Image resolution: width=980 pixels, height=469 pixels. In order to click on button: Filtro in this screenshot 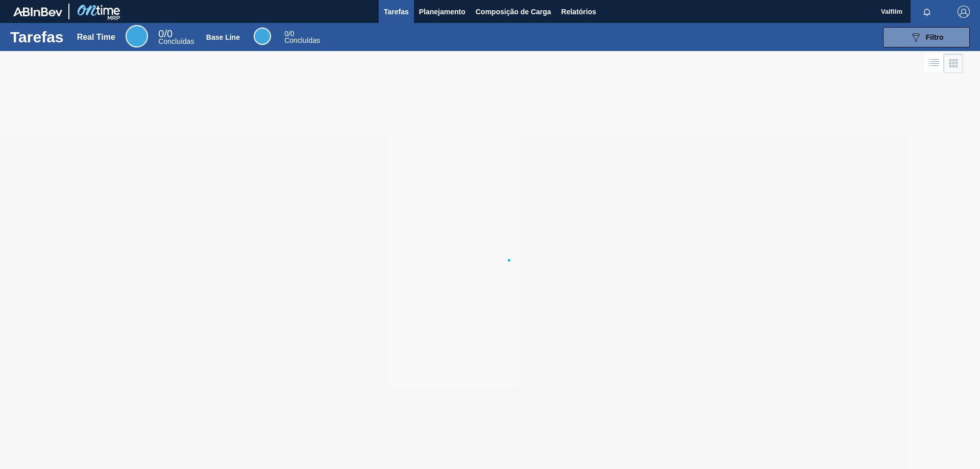, I will do `click(926, 37)`.